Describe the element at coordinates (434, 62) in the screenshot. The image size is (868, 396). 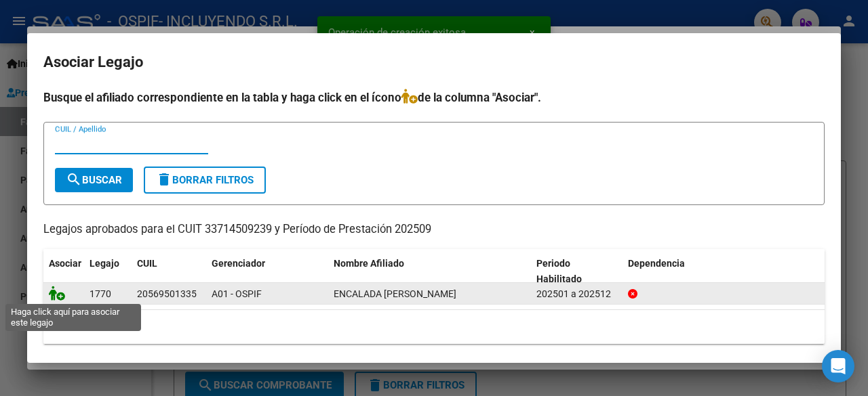
I see `h2: Asociar Legajo` at that location.